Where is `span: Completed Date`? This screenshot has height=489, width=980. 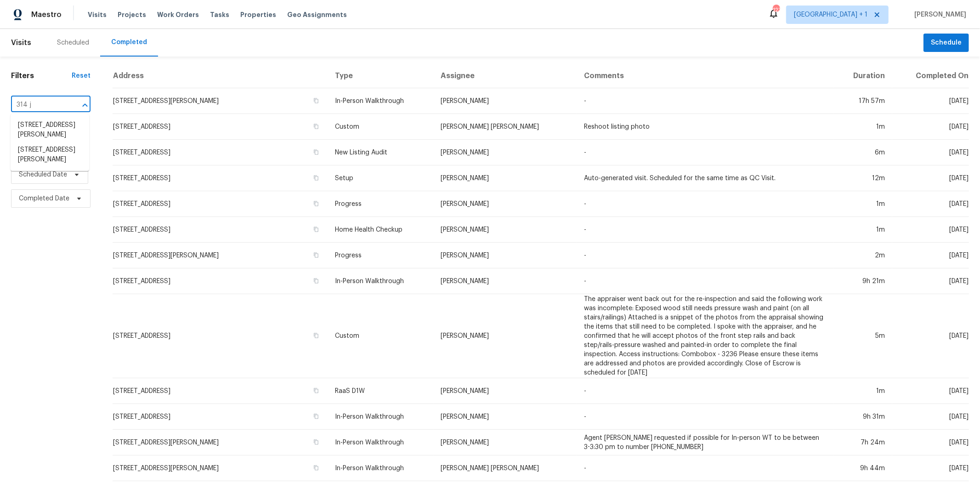 span: Completed Date is located at coordinates (44, 199).